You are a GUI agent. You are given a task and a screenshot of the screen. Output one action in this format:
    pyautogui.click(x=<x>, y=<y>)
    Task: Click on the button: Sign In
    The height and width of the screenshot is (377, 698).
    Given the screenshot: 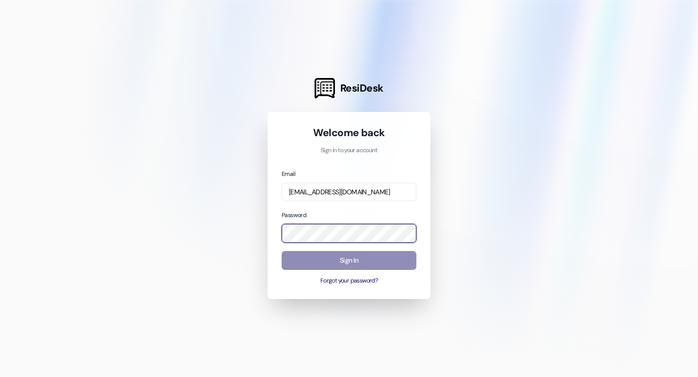 What is the action you would take?
    pyautogui.click(x=349, y=260)
    